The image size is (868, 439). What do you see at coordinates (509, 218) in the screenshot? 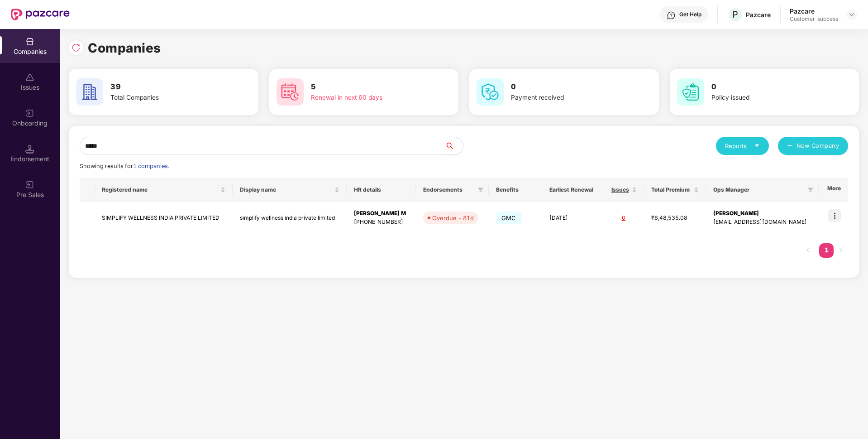
I see `span: GMC` at bounding box center [509, 218].